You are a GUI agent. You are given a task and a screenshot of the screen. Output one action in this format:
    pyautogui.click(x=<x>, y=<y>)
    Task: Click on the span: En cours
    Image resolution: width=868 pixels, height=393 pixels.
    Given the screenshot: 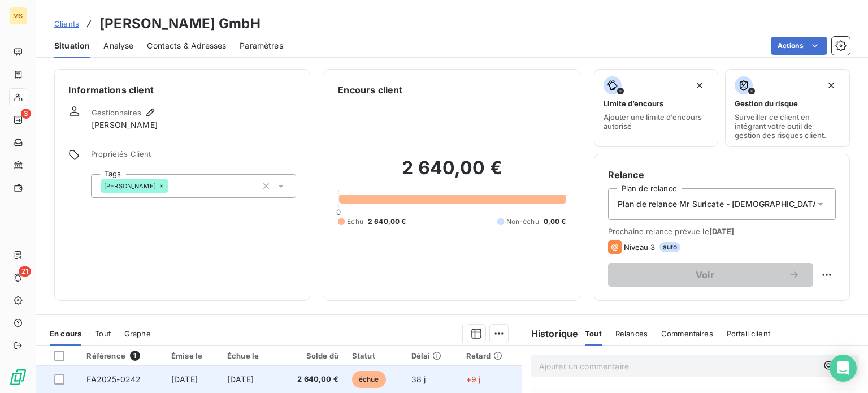 What is the action you would take?
    pyautogui.click(x=65, y=334)
    